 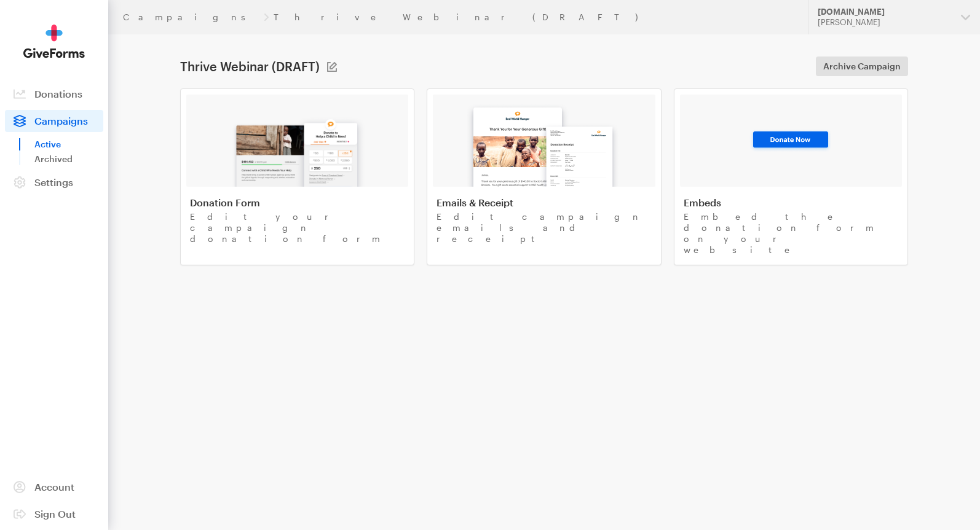 I want to click on a: Archive Campaign, so click(x=862, y=66).